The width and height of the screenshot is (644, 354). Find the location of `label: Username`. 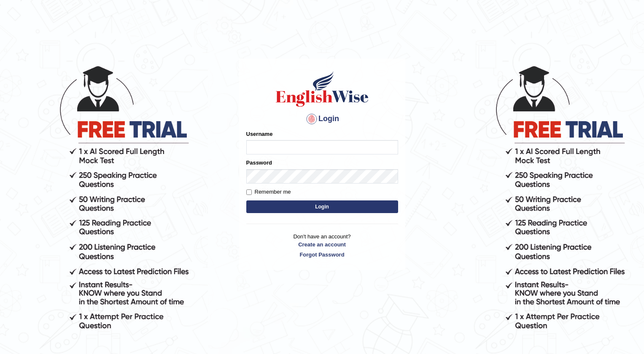

label: Username is located at coordinates (259, 134).